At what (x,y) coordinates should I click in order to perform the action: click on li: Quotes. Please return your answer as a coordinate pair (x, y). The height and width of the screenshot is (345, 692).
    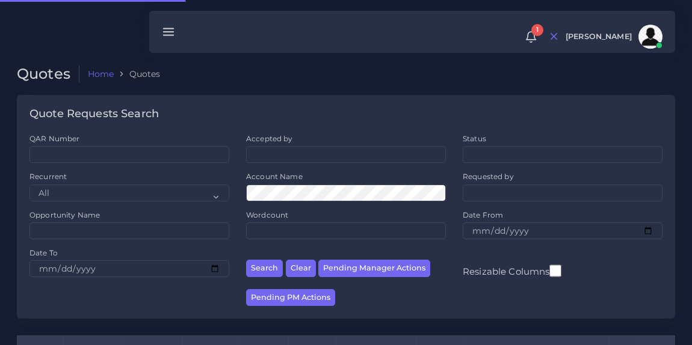
    Looking at the image, I should click on (137, 74).